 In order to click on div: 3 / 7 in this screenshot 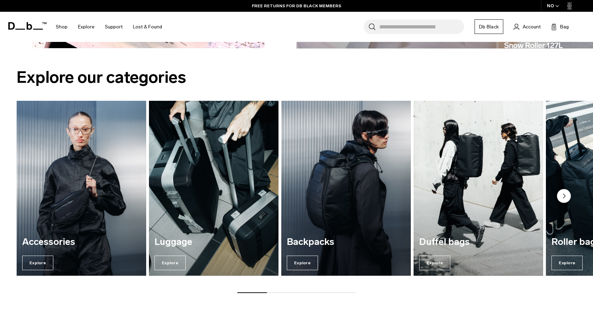, I will do `click(346, 188)`.